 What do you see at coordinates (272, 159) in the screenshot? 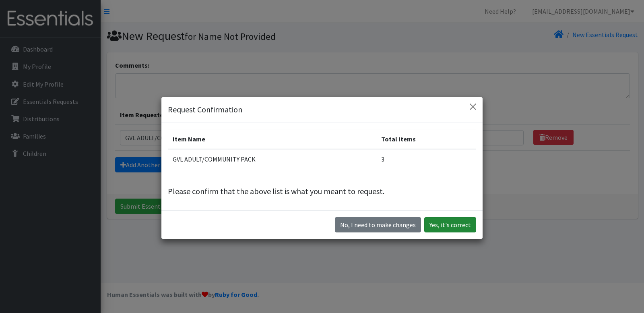
I see `td: GVL ADULT/COMMUNITY PACK` at bounding box center [272, 159].